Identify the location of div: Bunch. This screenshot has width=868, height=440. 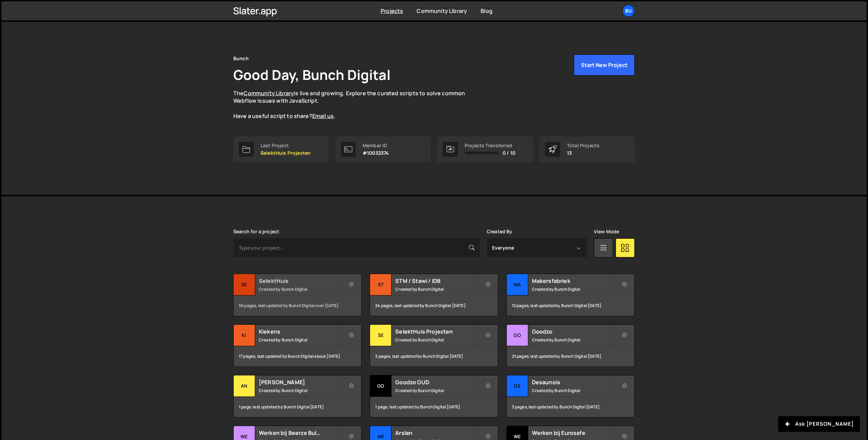
(241, 59).